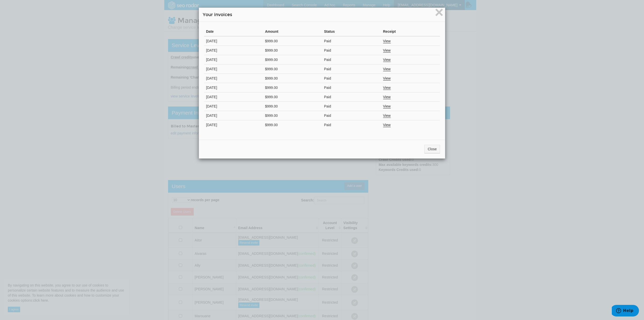  What do you see at coordinates (411, 32) in the screenshot?
I see `th: Receipt` at bounding box center [411, 32].